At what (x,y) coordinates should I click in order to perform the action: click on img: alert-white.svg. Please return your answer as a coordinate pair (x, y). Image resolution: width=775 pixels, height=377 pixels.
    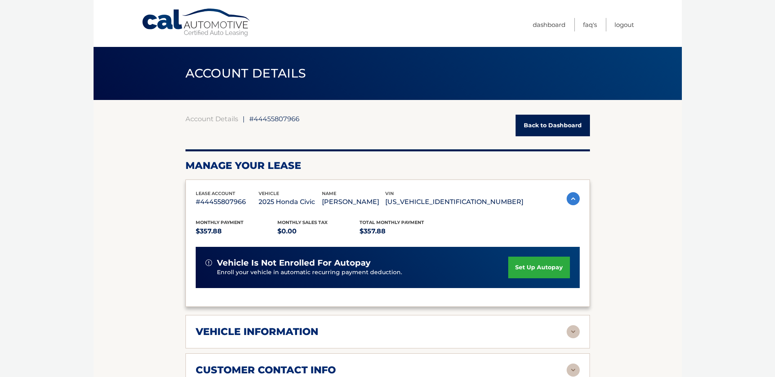
    Looking at the image, I should click on (209, 263).